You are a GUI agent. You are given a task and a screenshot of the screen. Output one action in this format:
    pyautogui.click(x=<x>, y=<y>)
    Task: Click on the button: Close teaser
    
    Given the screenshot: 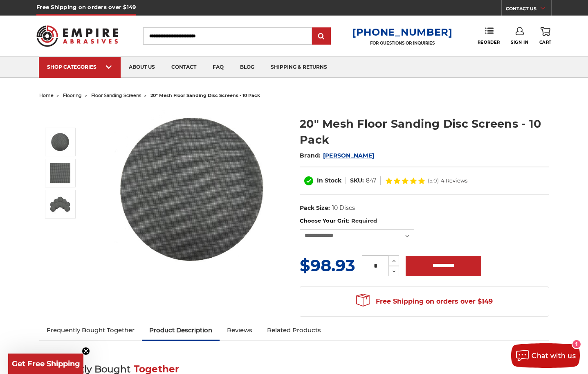 What is the action you would take?
    pyautogui.click(x=86, y=351)
    